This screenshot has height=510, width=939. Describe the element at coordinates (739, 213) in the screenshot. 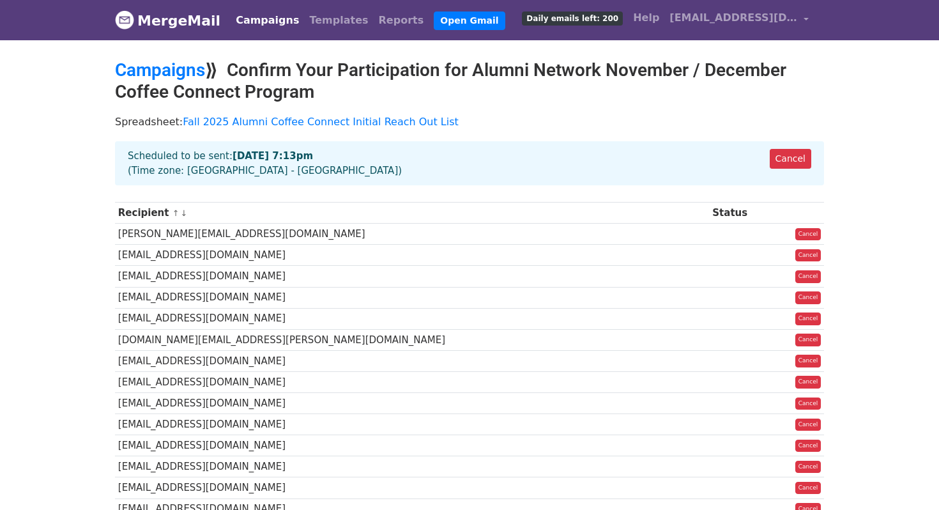

I see `th: Status` at that location.